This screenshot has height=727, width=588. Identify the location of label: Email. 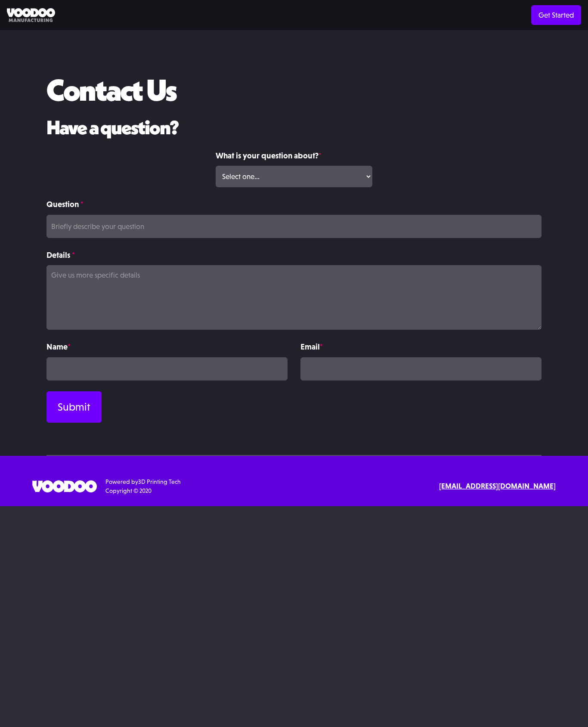
(421, 347).